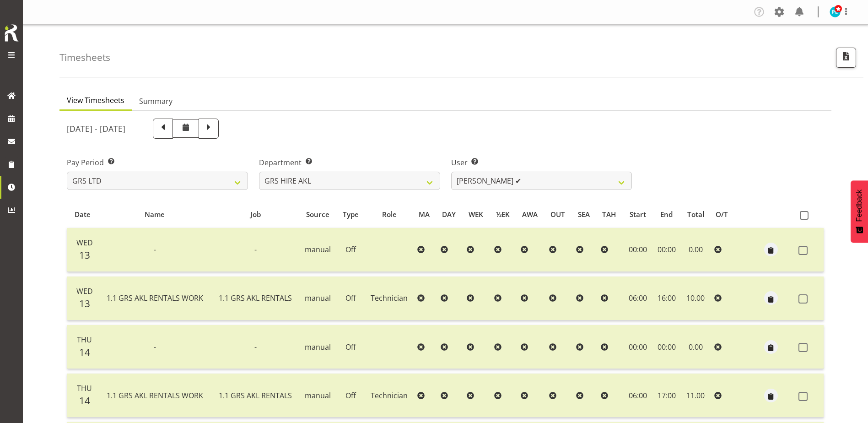 The width and height of the screenshot is (868, 423). I want to click on span: Start, so click(637, 214).